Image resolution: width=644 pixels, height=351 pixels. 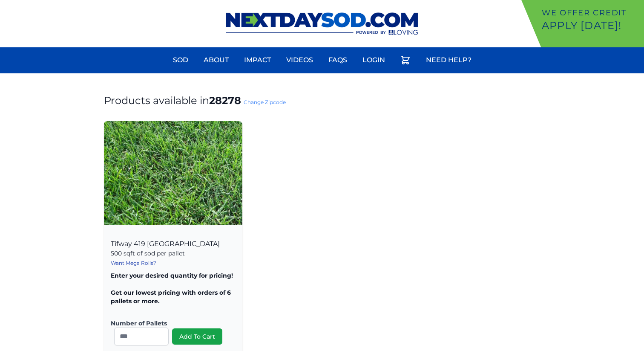 What do you see at coordinates (257, 60) in the screenshot?
I see `a: Impact` at bounding box center [257, 60].